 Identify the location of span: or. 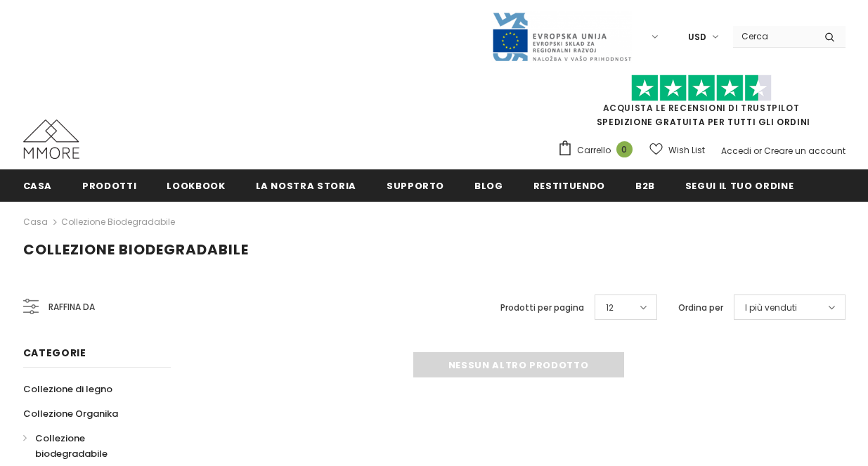
(757, 151).